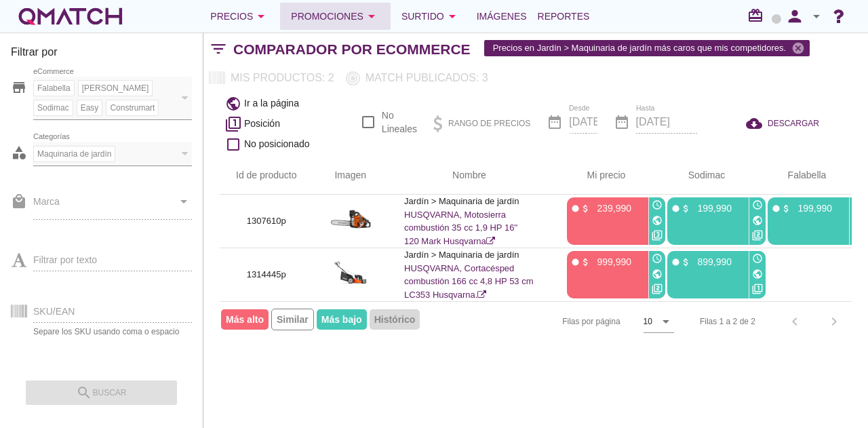 This screenshot has width=868, height=428. Describe the element at coordinates (245, 320) in the screenshot. I see `span: Más alto` at that location.